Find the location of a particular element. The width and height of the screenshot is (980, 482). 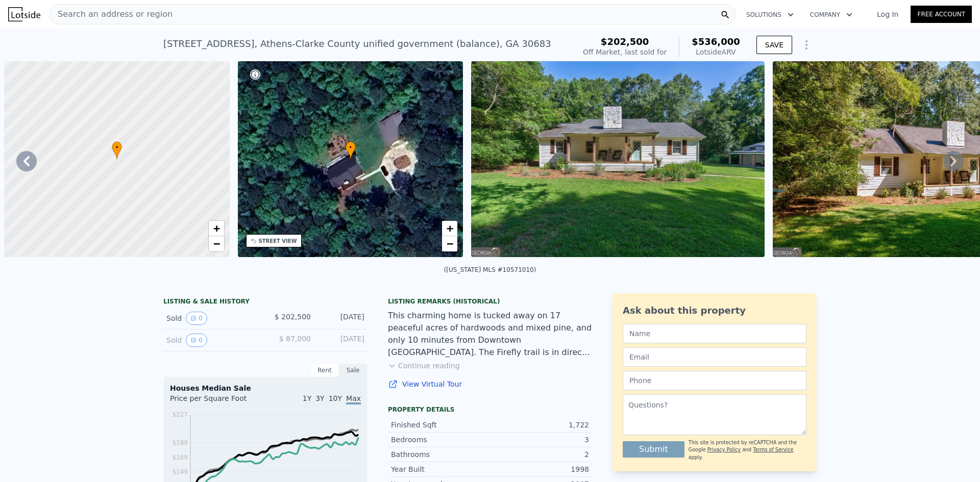

tspan: $169 is located at coordinates (180, 457).